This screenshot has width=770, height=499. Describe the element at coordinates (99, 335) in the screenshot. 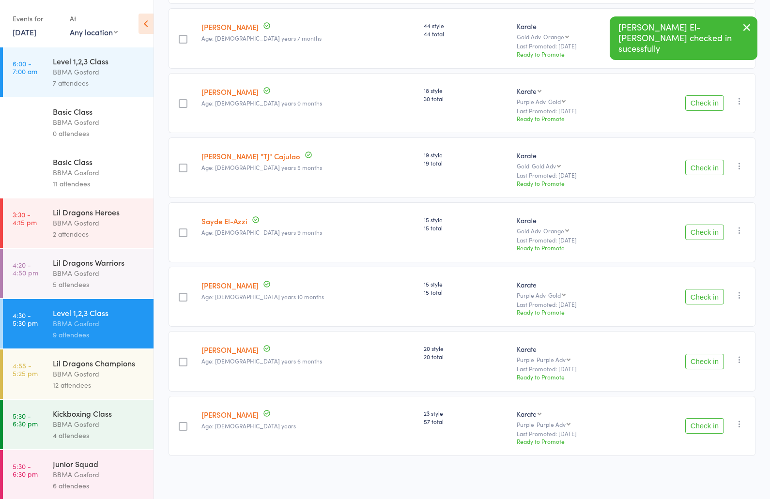

I see `div: 9 attendees` at that location.